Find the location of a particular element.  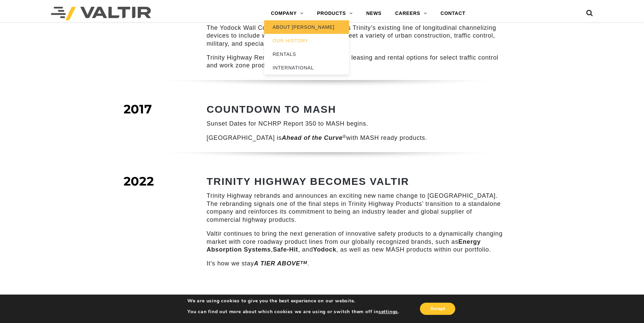

p: Sunset Dates for NCHRP Report 350 to MASH begins. is located at coordinates (356, 123).